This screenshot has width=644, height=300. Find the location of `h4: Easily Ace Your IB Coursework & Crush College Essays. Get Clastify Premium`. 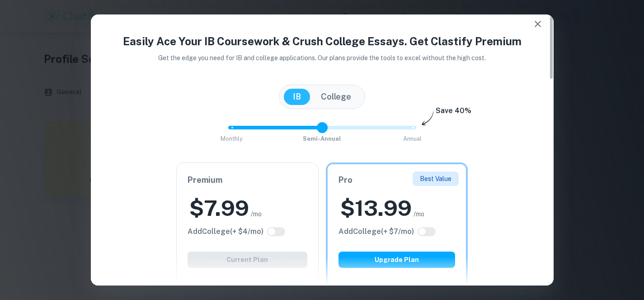

h4: Easily Ace Your IB Coursework & Crush College Essays. Get Clastify Premium is located at coordinates (322, 41).